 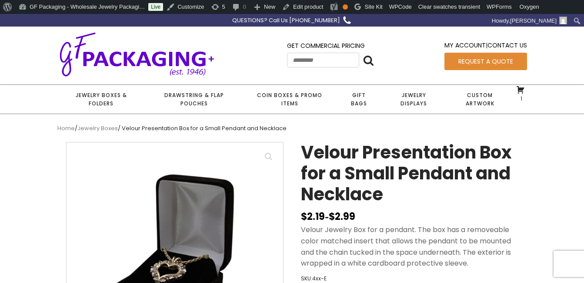 What do you see at coordinates (319, 278) in the screenshot?
I see `span: 4xx-E` at bounding box center [319, 278].